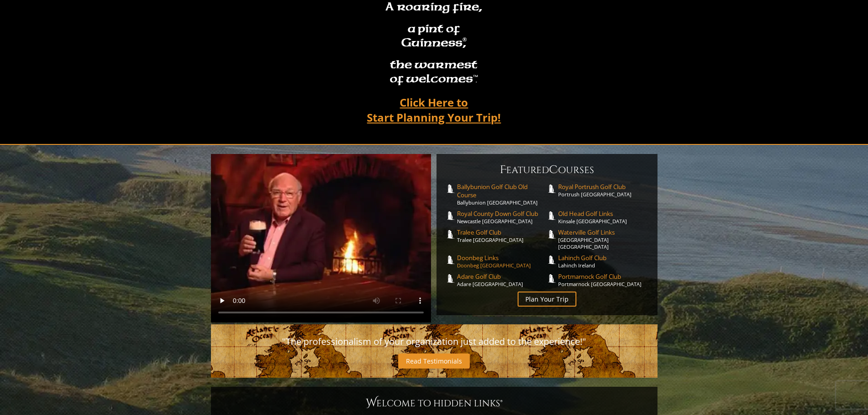 The height and width of the screenshot is (415, 868). I want to click on span: Lahinch Golf Club, so click(603, 258).